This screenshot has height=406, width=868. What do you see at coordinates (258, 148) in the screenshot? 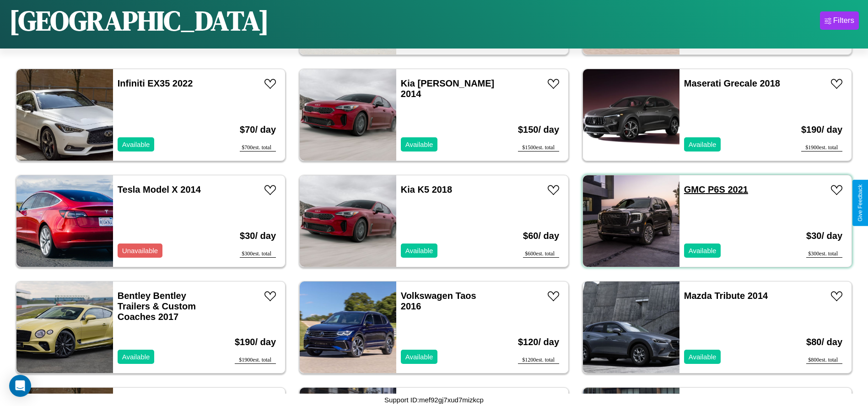
I see `div: $ 700 est. total` at bounding box center [258, 148].